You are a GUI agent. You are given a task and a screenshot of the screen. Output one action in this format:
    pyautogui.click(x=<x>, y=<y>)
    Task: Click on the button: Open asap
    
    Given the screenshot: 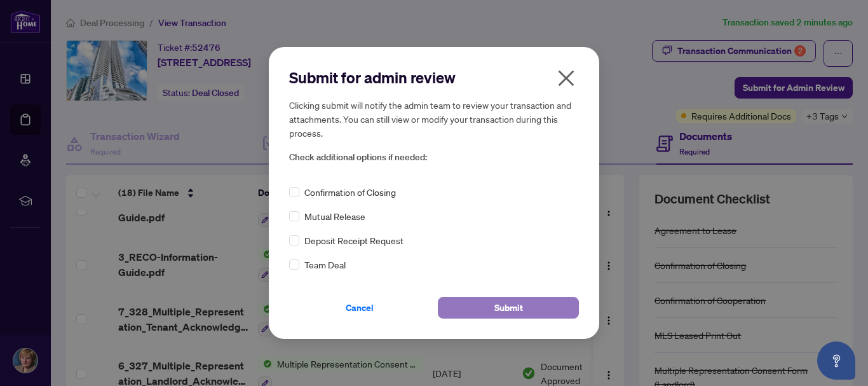 What is the action you would take?
    pyautogui.click(x=837, y=361)
    